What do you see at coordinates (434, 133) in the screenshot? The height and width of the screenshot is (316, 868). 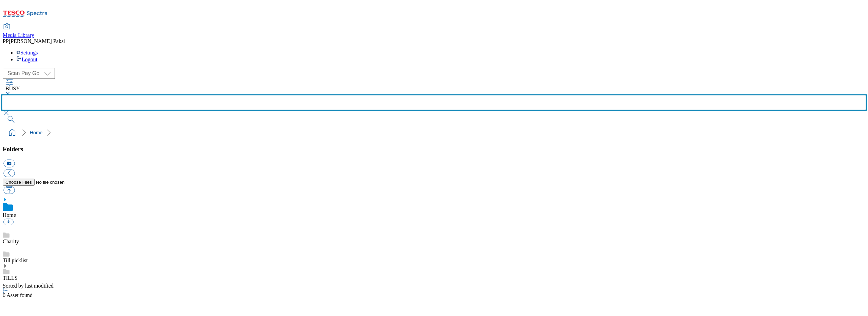 I see `nav: breadcrumb` at bounding box center [434, 133].